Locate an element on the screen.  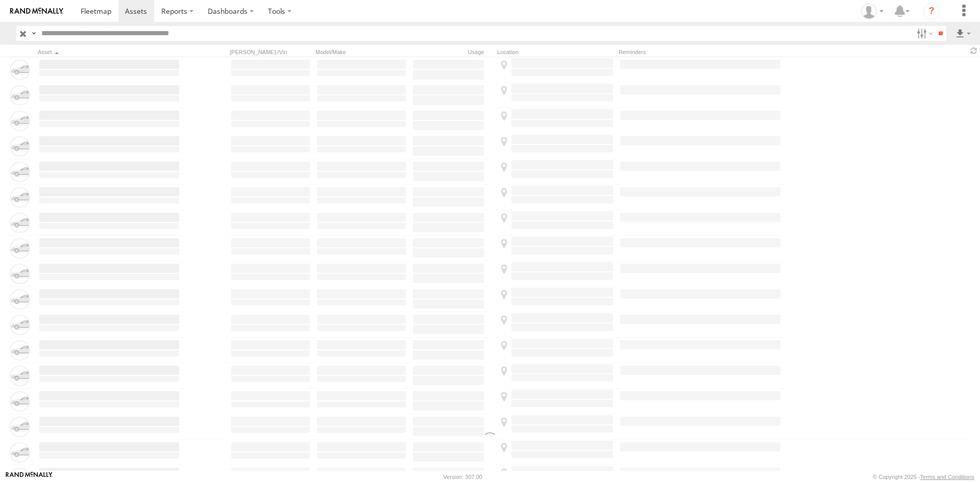
div: Version: 307.00 is located at coordinates (463, 477).